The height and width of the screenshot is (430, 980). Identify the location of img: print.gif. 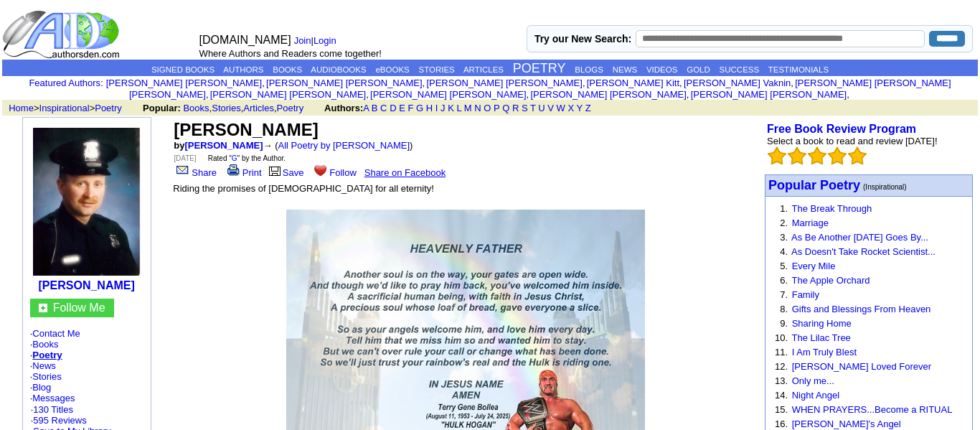
(233, 170).